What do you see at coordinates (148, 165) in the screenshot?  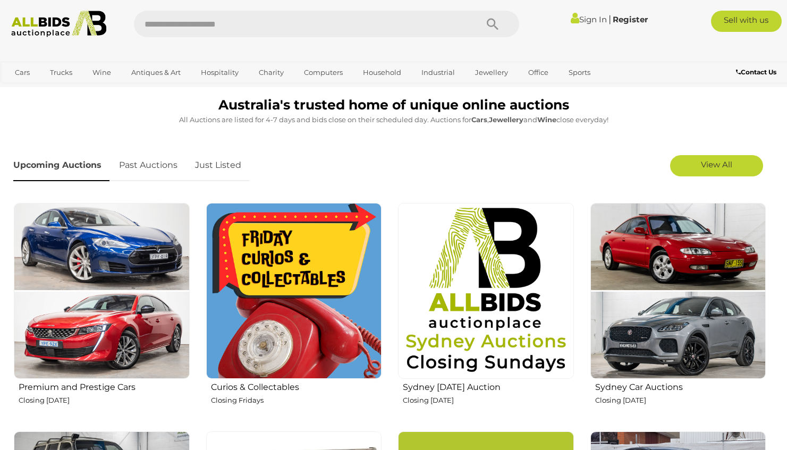 I see `a: Past Auctions` at bounding box center [148, 165].